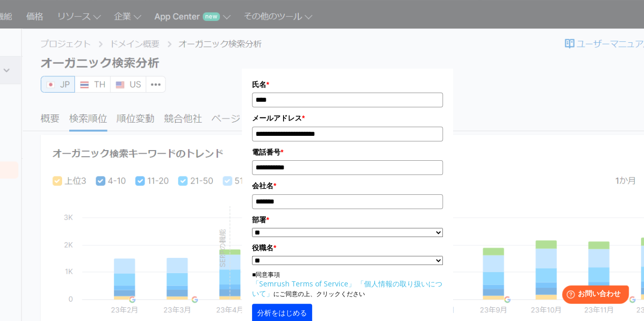 Image resolution: width=644 pixels, height=321 pixels. Describe the element at coordinates (303, 283) in the screenshot. I see `a: 「Semrush Terms of Service」` at that location.